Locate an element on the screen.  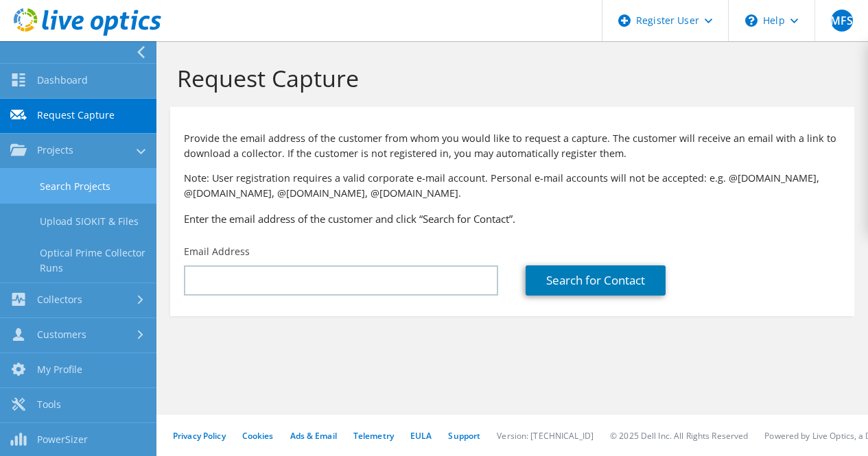
a: Privacy Policy is located at coordinates (199, 435).